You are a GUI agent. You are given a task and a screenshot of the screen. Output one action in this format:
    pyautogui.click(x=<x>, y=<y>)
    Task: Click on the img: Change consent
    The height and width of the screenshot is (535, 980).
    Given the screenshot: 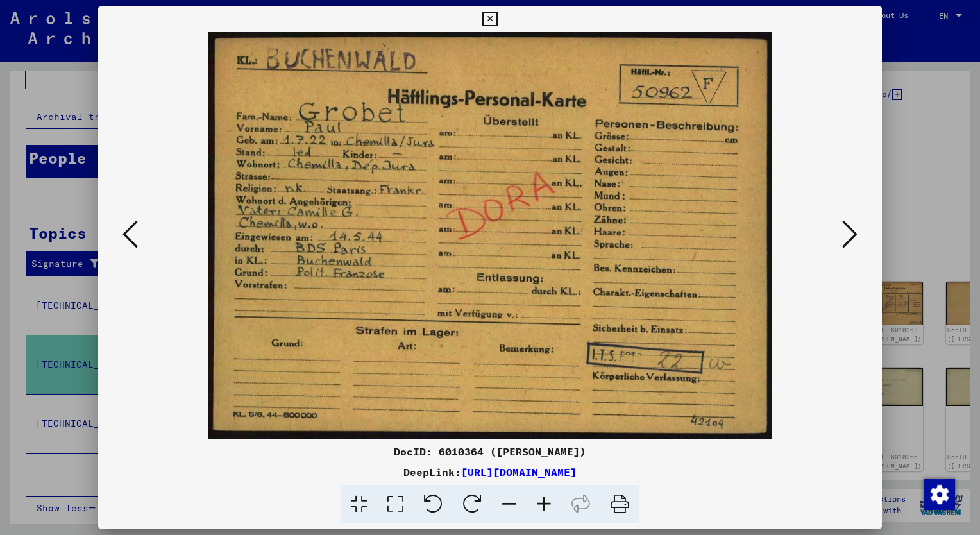 What is the action you would take?
    pyautogui.click(x=939, y=494)
    